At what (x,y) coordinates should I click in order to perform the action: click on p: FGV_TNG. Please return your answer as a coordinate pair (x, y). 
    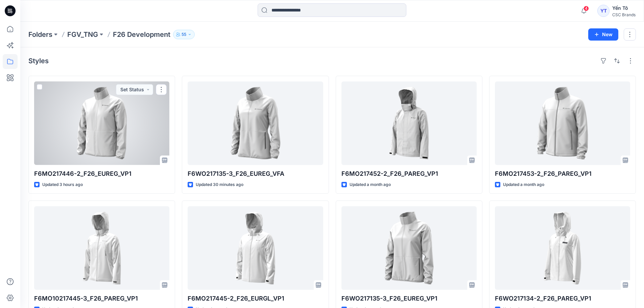
    Looking at the image, I should click on (83, 34).